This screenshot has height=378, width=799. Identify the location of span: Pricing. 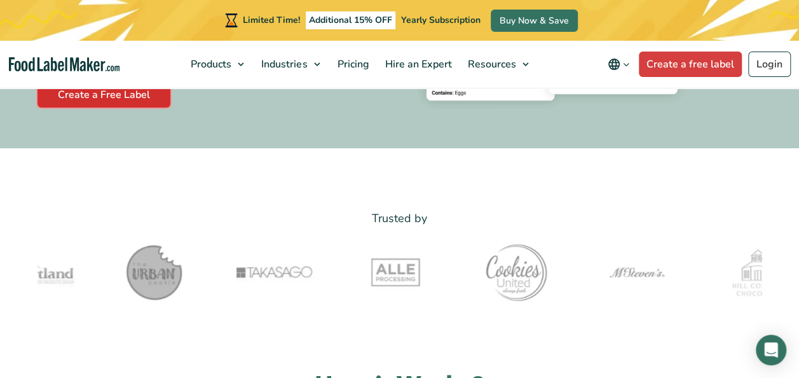
(351, 64).